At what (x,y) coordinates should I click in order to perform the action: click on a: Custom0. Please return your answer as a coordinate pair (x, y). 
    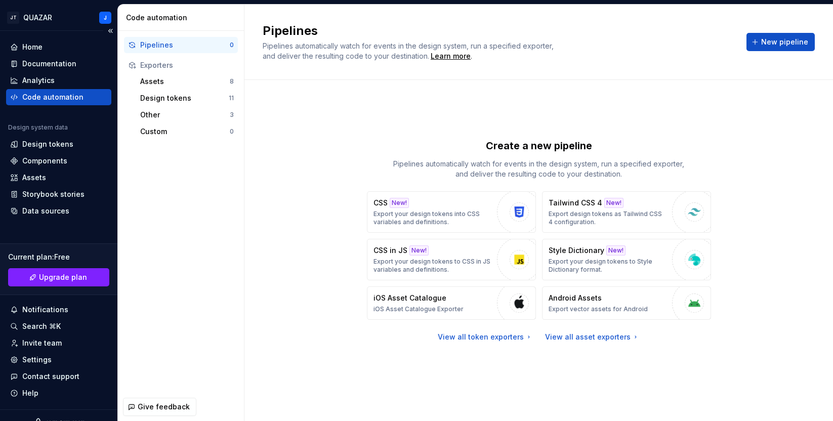
    Looking at the image, I should click on (187, 132).